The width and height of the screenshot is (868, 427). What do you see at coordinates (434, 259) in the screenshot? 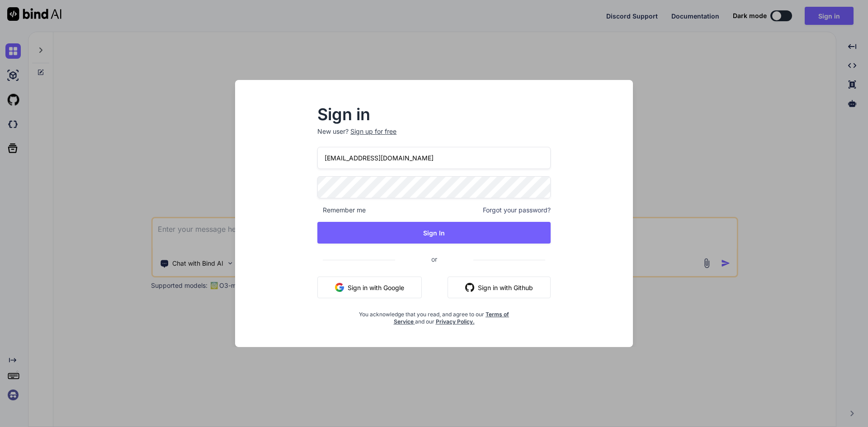
I see `span: or` at bounding box center [434, 259].